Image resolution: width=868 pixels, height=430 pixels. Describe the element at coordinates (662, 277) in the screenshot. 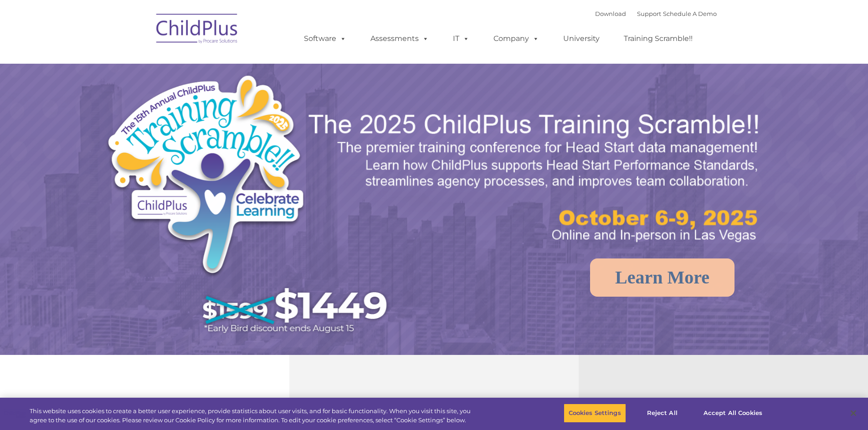

I see `a: Learn More` at that location.